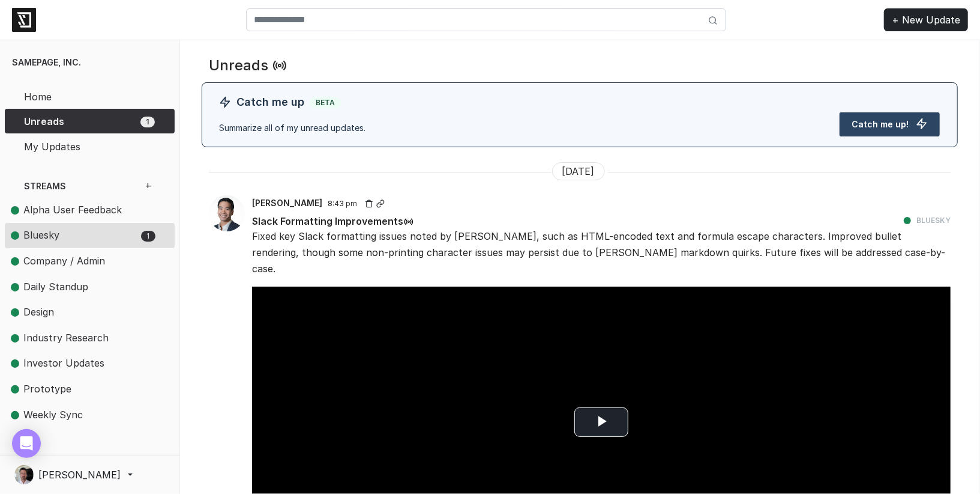  Describe the element at coordinates (85, 209) in the screenshot. I see `a: Alpha User Feedback` at that location.